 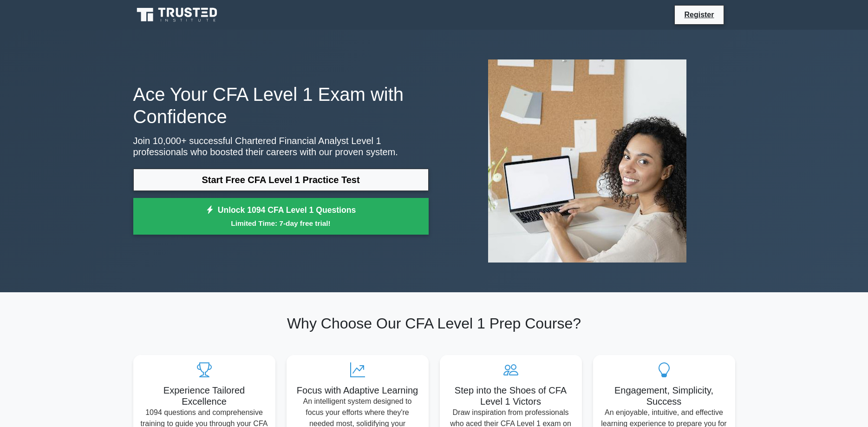 What do you see at coordinates (358, 390) in the screenshot?
I see `h5: Focus with Adaptive Learning` at bounding box center [358, 390].